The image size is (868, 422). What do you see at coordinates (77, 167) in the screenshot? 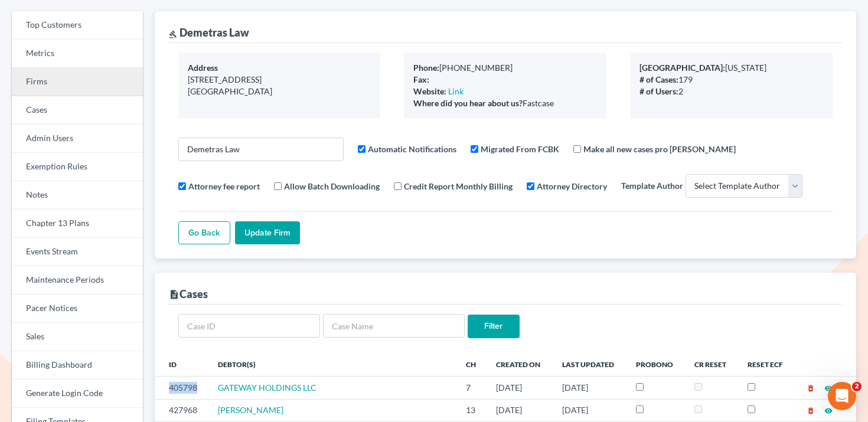
I see `a: Exemption Rules` at bounding box center [77, 167].